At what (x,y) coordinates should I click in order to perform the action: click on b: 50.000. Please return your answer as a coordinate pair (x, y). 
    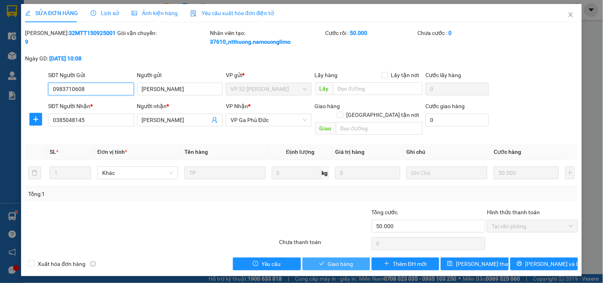
    Looking at the image, I should click on (359, 33).